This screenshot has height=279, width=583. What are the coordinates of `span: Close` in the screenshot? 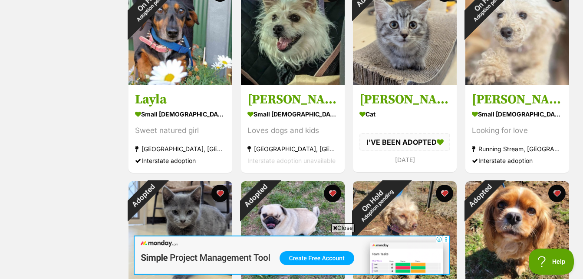 It's located at (343, 228).